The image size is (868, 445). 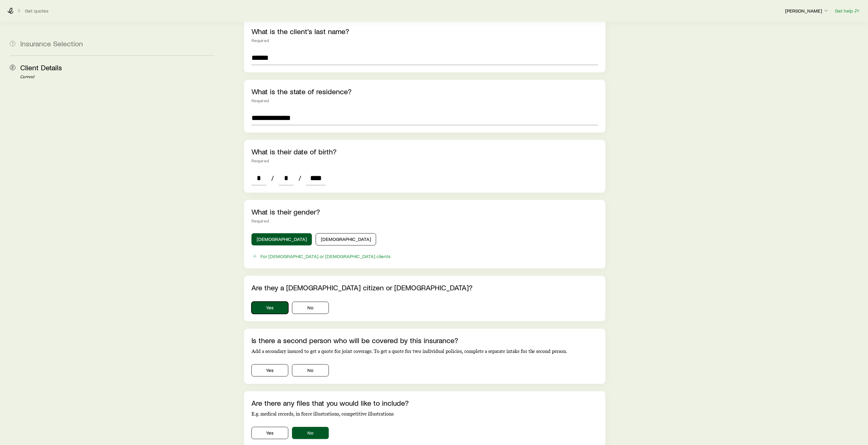 I want to click on p: E.g. medical records, in force illustrations, competitive illustrations, so click(x=425, y=415).